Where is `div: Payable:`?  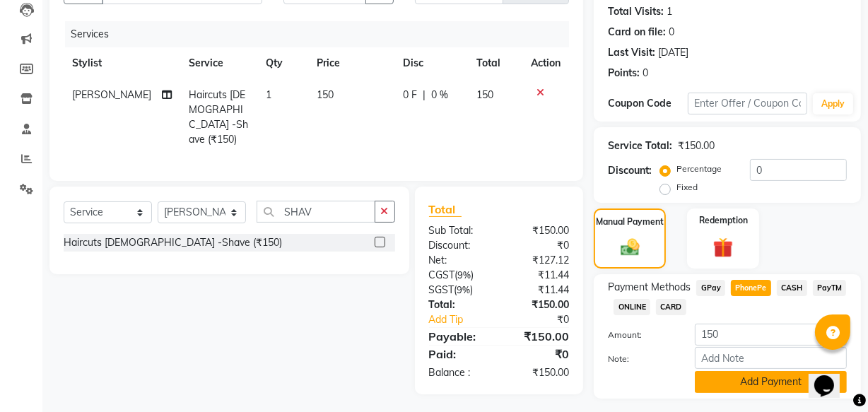
div: Payable: is located at coordinates (459, 336).